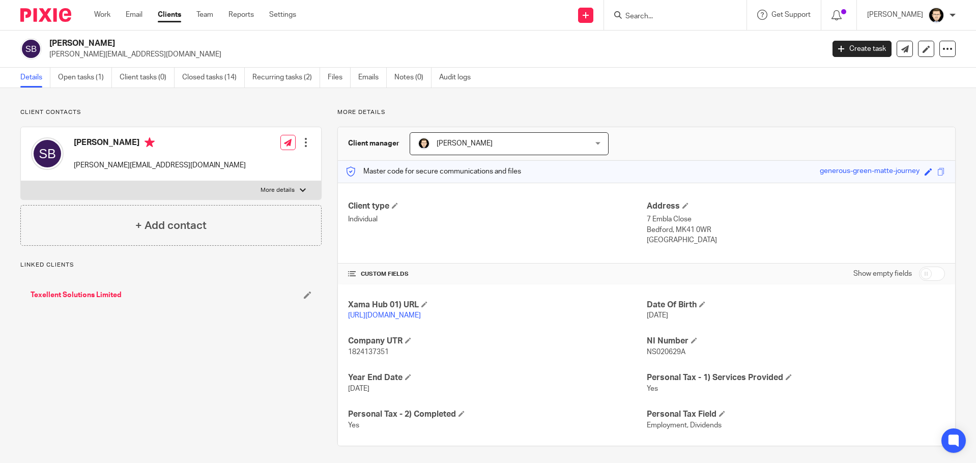  What do you see at coordinates (796, 230) in the screenshot?
I see `p: Bedford, MK41 0WR` at bounding box center [796, 230].